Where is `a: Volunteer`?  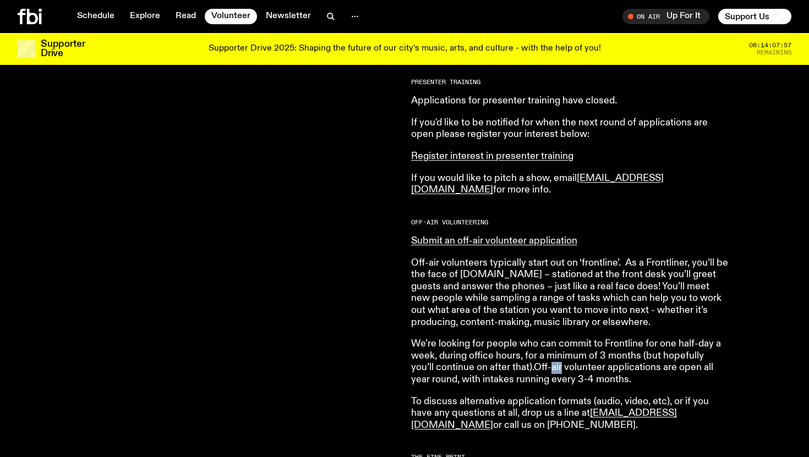 a: Volunteer is located at coordinates (231, 17).